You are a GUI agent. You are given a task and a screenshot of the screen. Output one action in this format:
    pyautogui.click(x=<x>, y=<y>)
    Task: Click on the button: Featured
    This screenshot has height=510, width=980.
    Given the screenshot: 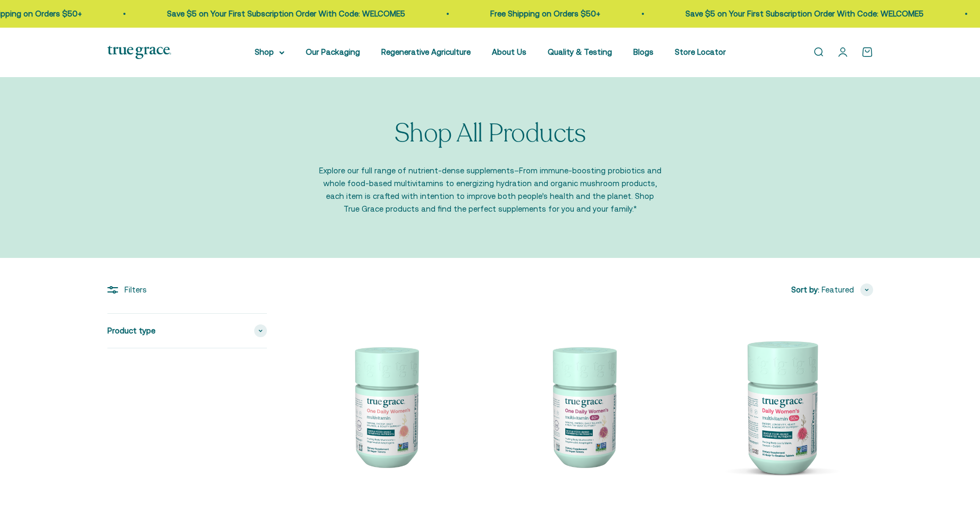 What is the action you would take?
    pyautogui.click(x=847, y=290)
    